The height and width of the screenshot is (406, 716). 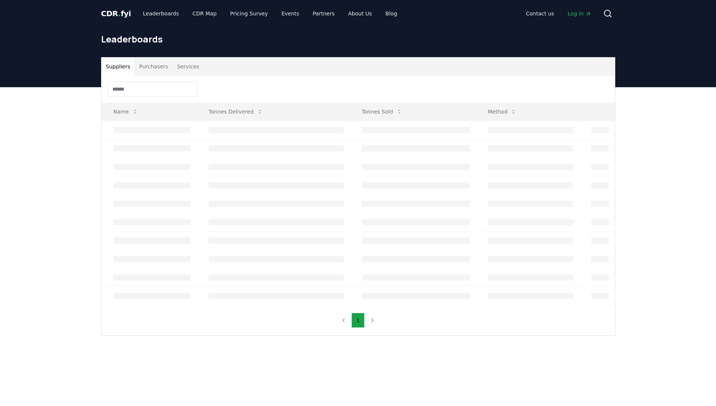 What do you see at coordinates (204, 14) in the screenshot?
I see `a: CDR Map` at bounding box center [204, 14].